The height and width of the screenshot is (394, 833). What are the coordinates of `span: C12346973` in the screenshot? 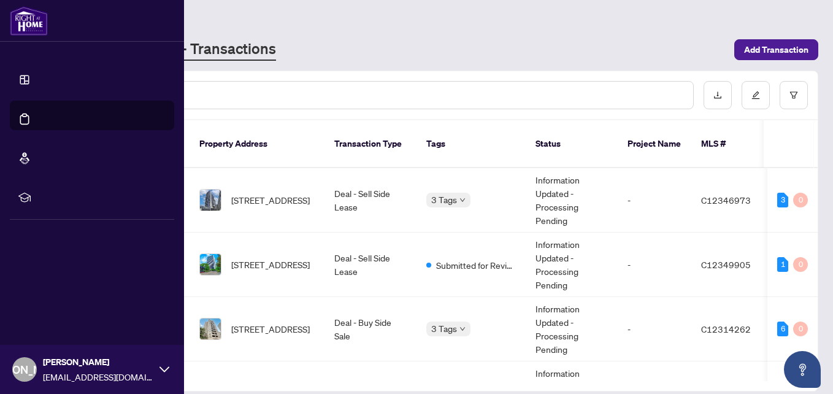 It's located at (726, 200).